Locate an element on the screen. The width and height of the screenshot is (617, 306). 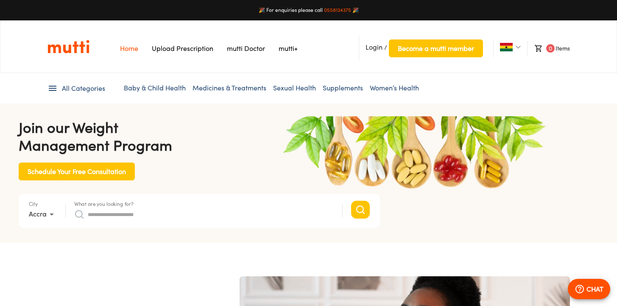
span: Schedule Your Free Consultation is located at coordinates (77, 171).